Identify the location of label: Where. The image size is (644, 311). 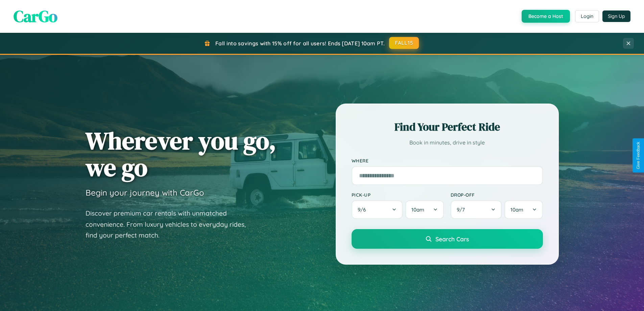
(447, 160).